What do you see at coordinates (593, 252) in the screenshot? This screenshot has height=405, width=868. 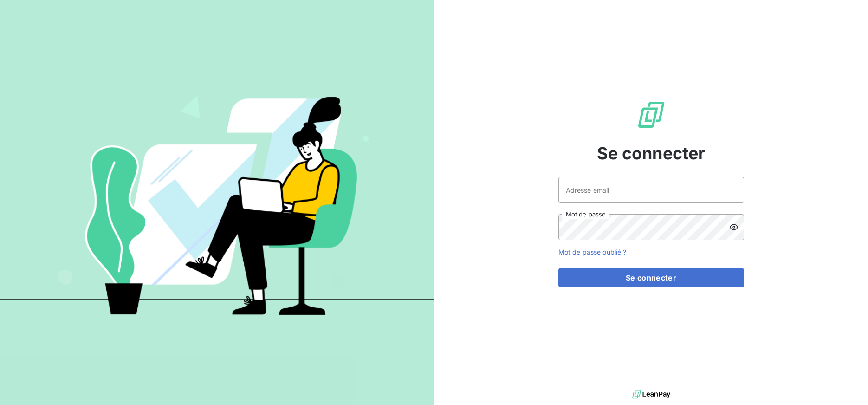 I see `a: Mot de passe oublié ?` at bounding box center [593, 252].